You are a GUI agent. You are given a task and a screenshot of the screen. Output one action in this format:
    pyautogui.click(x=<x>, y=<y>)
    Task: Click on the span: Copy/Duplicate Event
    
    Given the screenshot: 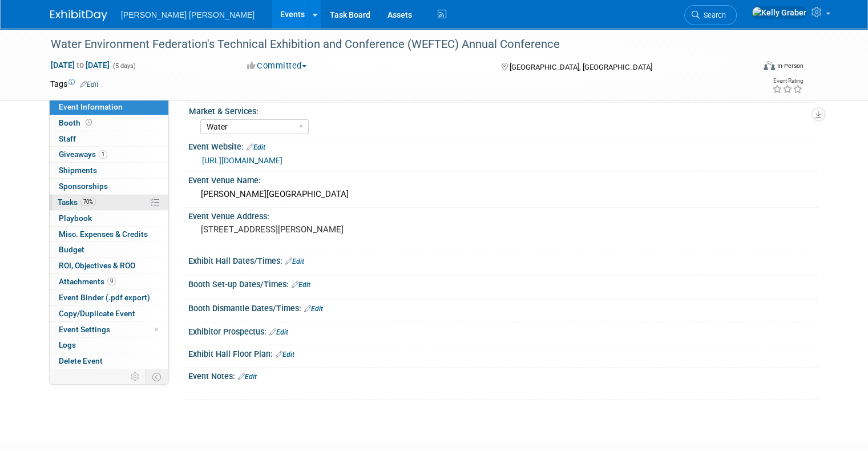 What is the action you would take?
    pyautogui.click(x=97, y=314)
    